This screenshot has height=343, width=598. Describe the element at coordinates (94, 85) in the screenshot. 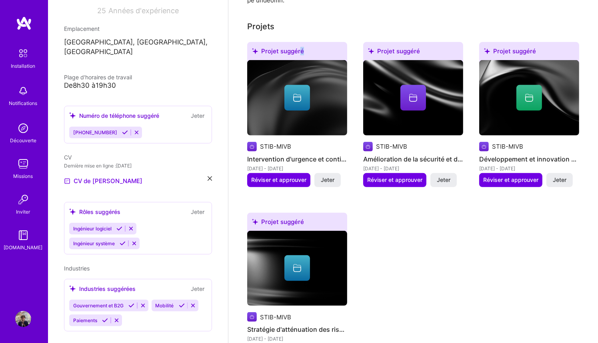

I see `font: à` at that location.